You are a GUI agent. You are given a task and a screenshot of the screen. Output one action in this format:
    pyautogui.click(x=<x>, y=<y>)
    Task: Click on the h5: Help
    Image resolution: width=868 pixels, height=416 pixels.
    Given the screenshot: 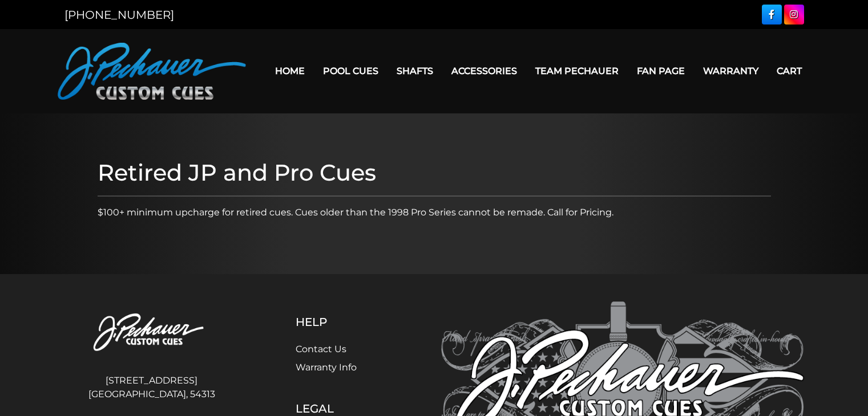 What is the action you would take?
    pyautogui.click(x=340, y=322)
    